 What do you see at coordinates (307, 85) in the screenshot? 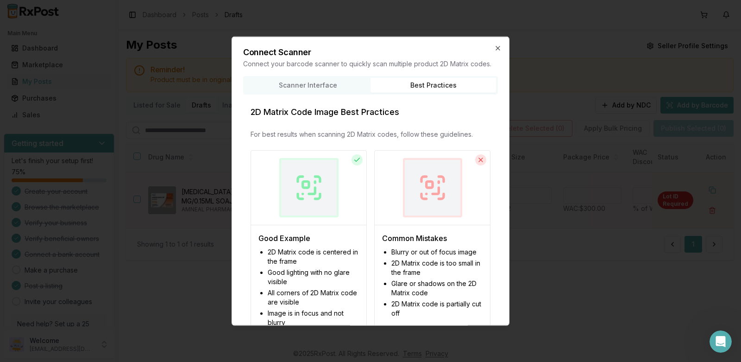
I see `button: Scanner Interface` at bounding box center [307, 85].